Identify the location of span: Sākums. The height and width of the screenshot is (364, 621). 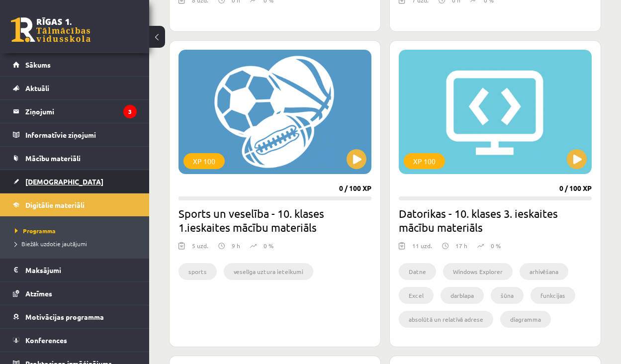
(38, 65).